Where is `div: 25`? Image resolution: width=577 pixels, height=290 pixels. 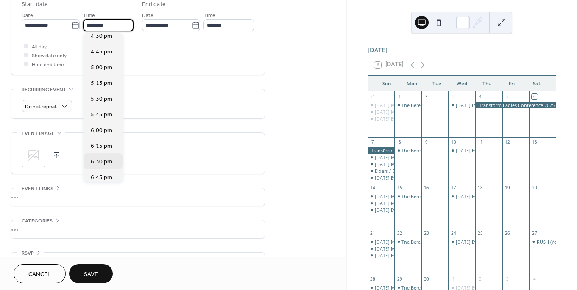
div: 25 is located at coordinates (481, 233).